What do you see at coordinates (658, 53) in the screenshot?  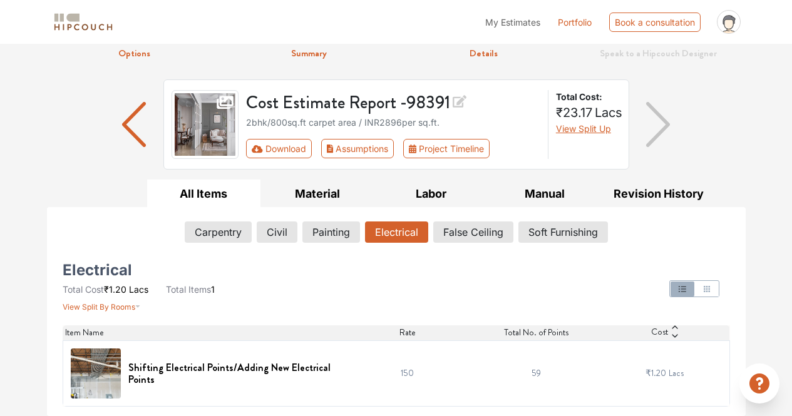 I see `strong: Speak to a Hipcouch Designer` at bounding box center [658, 53].